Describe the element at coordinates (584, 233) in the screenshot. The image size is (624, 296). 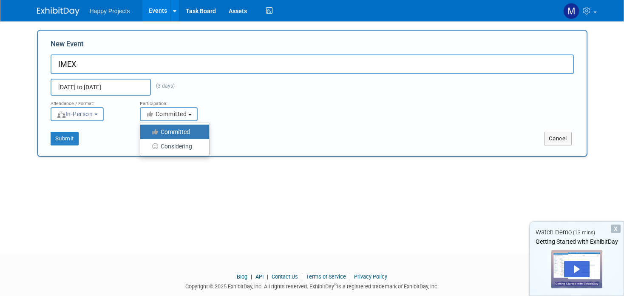
I see `span: (13 mins)` at that location.